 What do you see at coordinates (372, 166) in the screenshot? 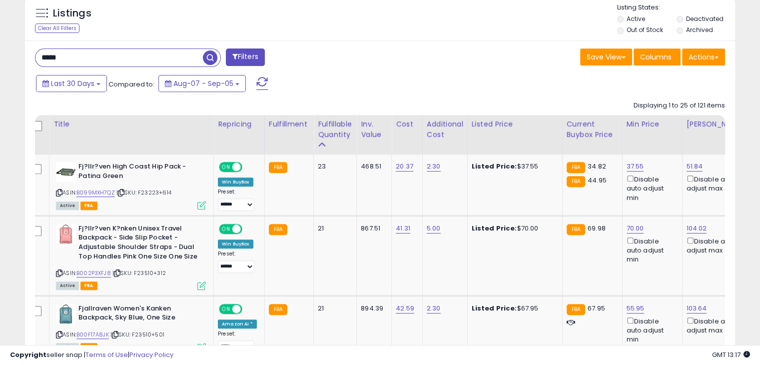
I see `div: 468.51` at bounding box center [372, 166].